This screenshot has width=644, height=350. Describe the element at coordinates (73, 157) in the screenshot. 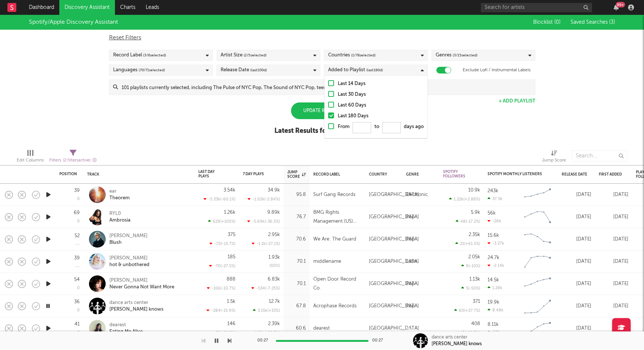

I see `div: Filters(2 filters active)` at that location.